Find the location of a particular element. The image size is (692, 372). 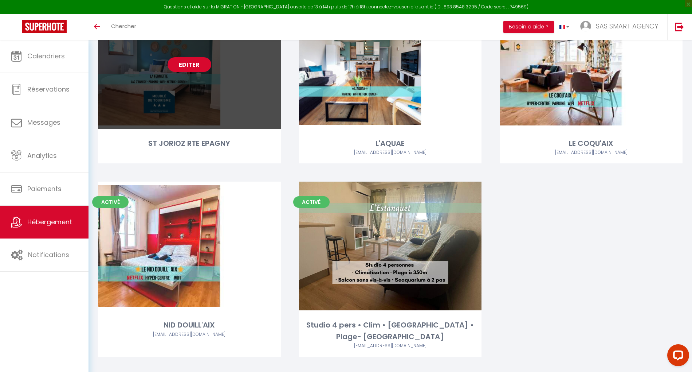

button: Open LiveChat chat widget is located at coordinates (17, 14).